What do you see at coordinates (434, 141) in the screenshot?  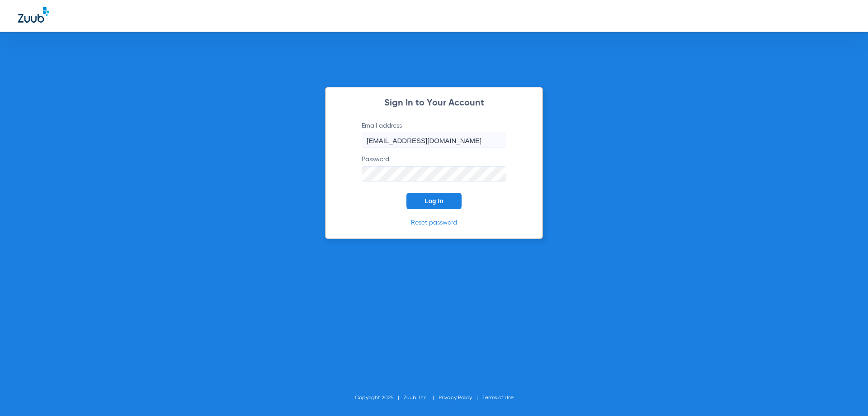 I see `input: Email address` at bounding box center [434, 141].